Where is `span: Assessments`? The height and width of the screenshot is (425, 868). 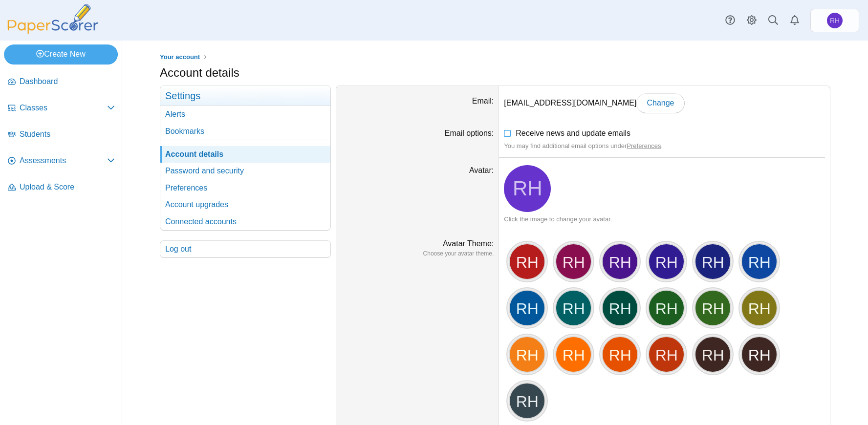 span: Assessments is located at coordinates (63, 161).